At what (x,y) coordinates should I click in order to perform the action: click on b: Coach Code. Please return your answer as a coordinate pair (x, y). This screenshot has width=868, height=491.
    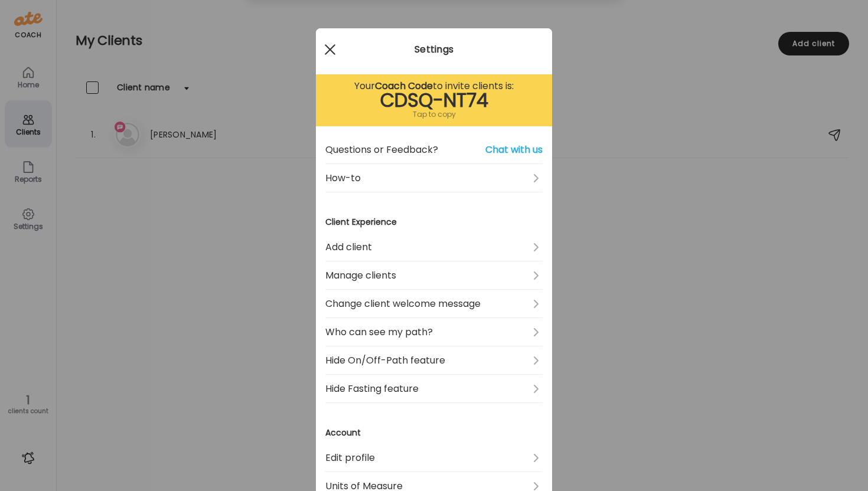
    Looking at the image, I should click on (404, 85).